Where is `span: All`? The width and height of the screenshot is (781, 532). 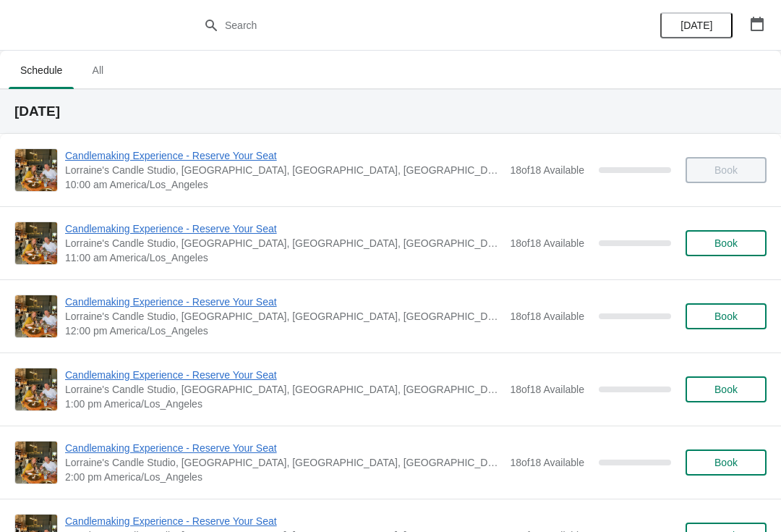
span: All is located at coordinates (97, 70).